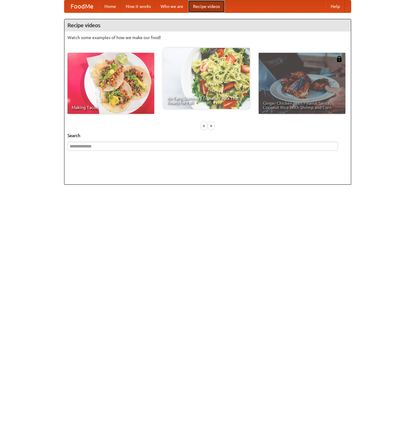  What do you see at coordinates (208, 38) in the screenshot?
I see `p: Watch some examples of how we make our food!` at bounding box center [208, 38].